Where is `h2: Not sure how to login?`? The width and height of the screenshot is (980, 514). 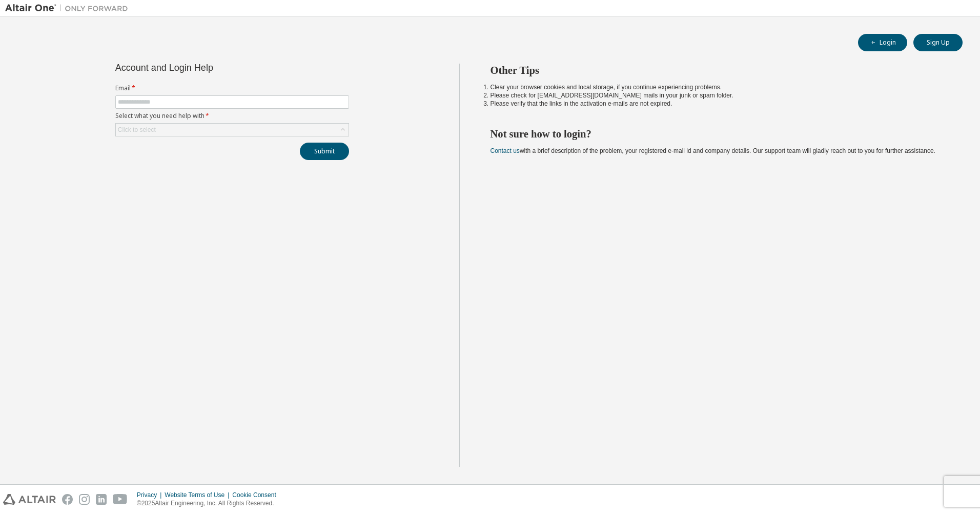 h2: Not sure how to login? is located at coordinates (718, 134).